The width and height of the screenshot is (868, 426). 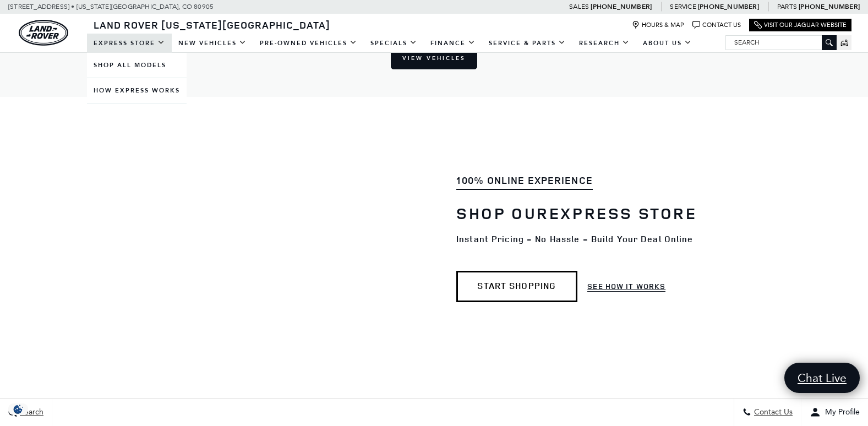 I want to click on span: Contact Us, so click(x=772, y=412).